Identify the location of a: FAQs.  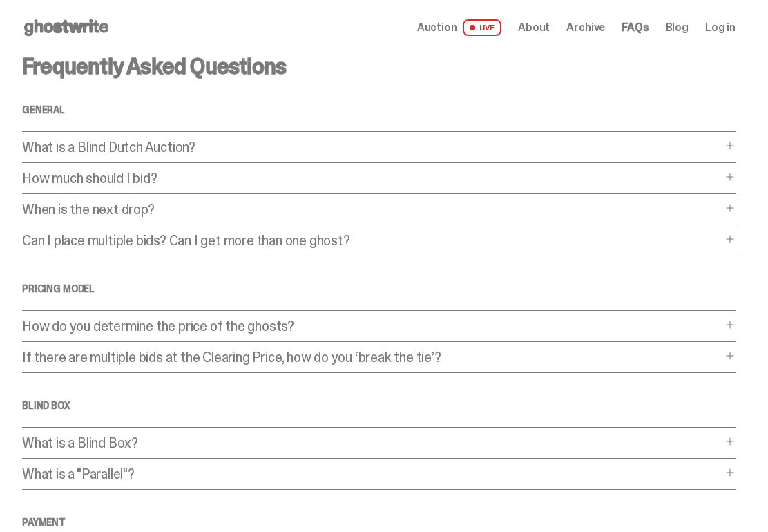
(635, 28).